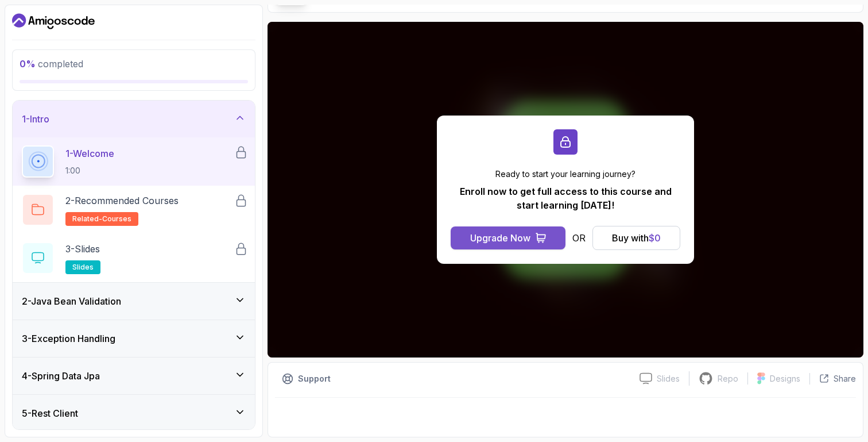  Describe the element at coordinates (578, 238) in the screenshot. I see `p: OR` at that location.